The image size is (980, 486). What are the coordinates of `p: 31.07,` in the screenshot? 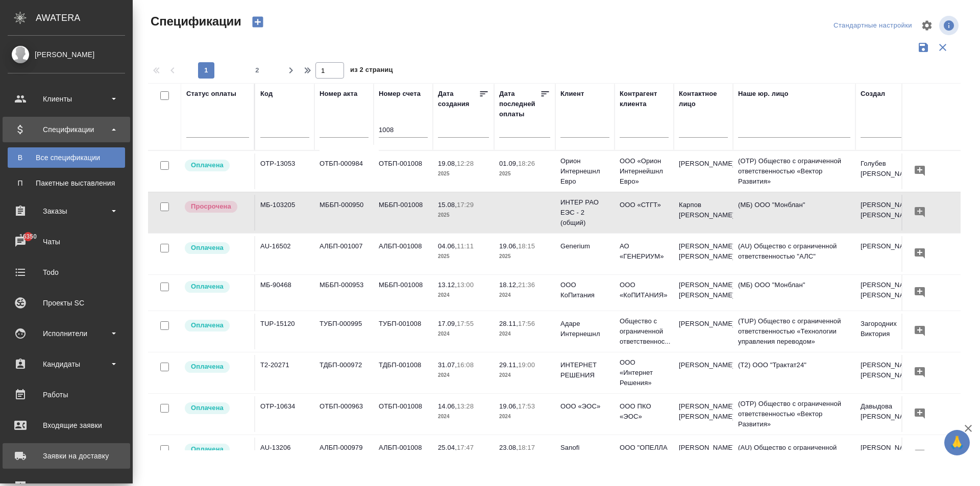 It's located at (447, 365).